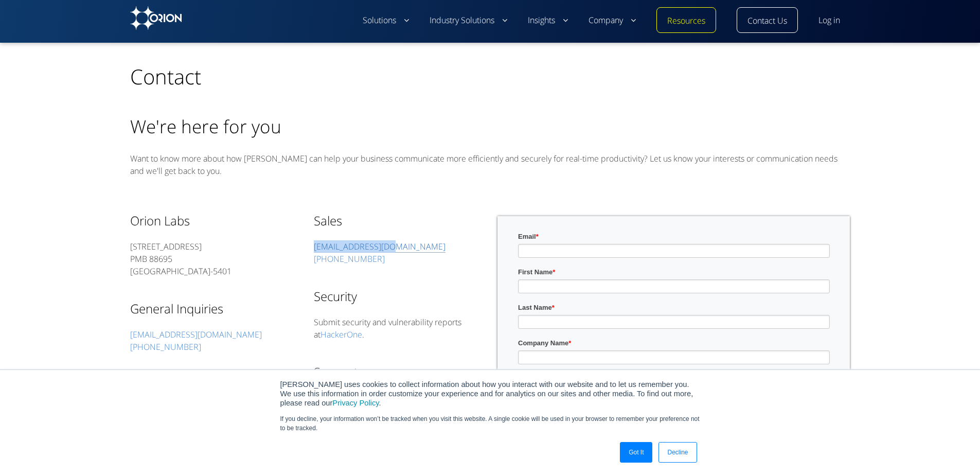 The width and height of the screenshot is (980, 476). I want to click on a: Privacy Policy, so click(355, 403).